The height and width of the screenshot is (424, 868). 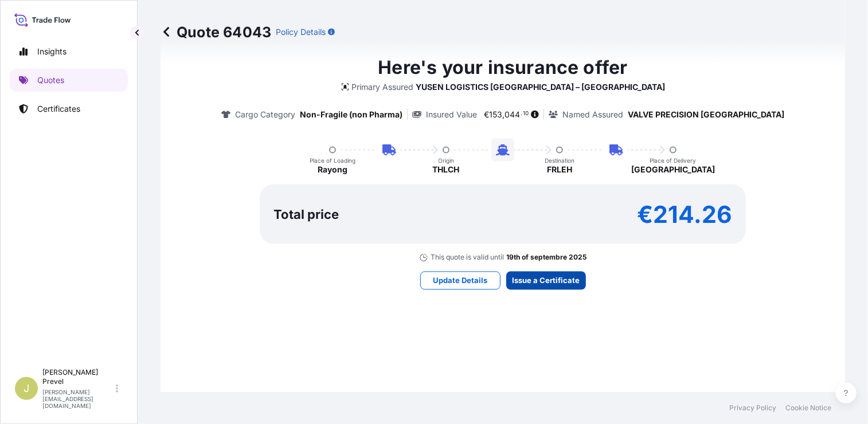 I want to click on p: Cookie Notice, so click(x=808, y=408).